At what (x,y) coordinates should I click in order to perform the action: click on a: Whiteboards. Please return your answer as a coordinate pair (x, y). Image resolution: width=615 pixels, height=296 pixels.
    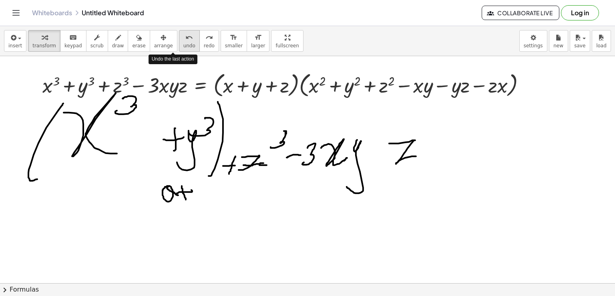
    Looking at the image, I should click on (52, 13).